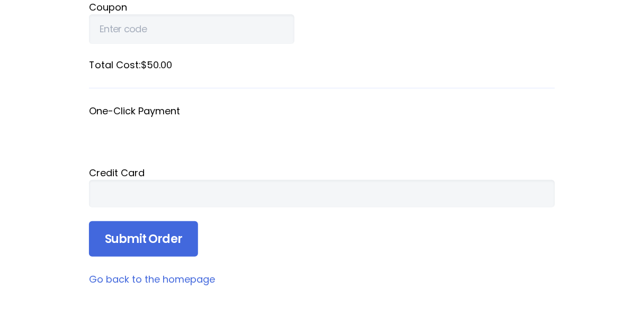  I want to click on input: Enter code, so click(191, 29).